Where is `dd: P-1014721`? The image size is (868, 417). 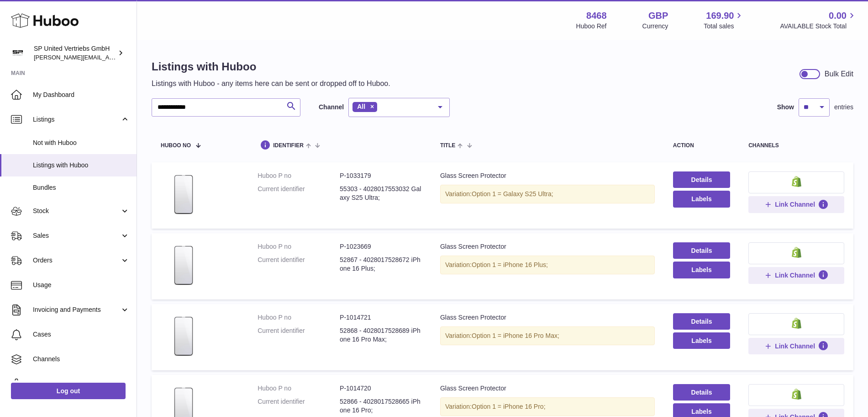
dd: P-1014721 is located at coordinates (381, 317).